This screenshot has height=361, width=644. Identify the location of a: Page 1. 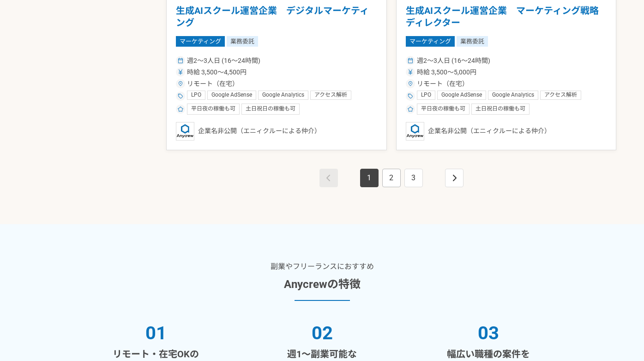
(369, 178).